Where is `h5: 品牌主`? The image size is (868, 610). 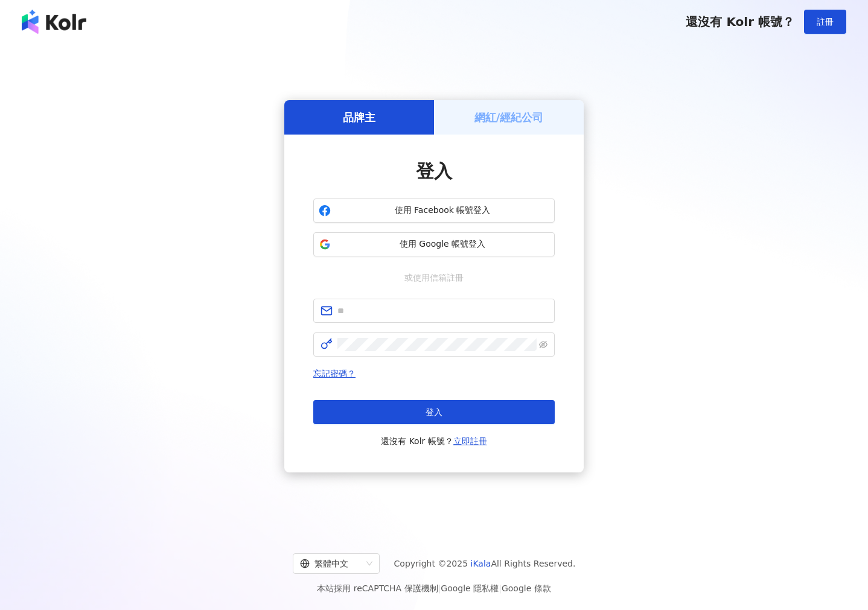
h5: 品牌主 is located at coordinates (359, 117).